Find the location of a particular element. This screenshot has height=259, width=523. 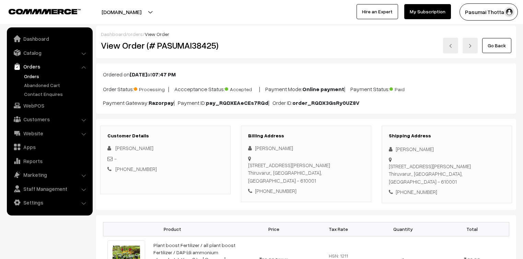

a: Contact Enquires is located at coordinates (56, 94).